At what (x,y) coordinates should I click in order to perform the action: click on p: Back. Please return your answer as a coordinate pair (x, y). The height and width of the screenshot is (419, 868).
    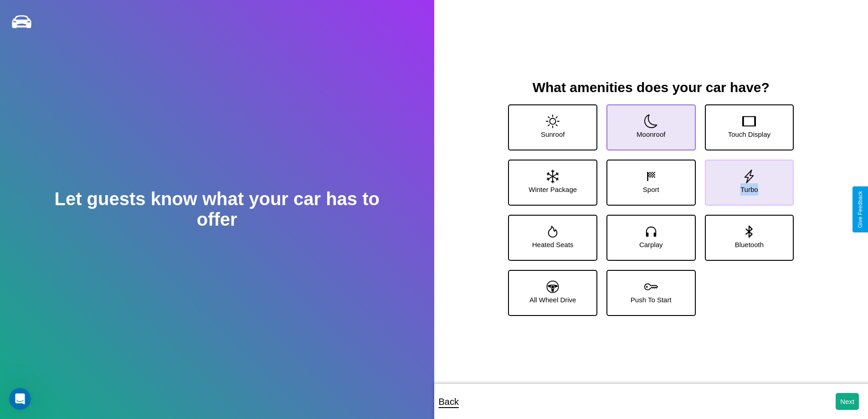
    Looking at the image, I should click on (449, 402).